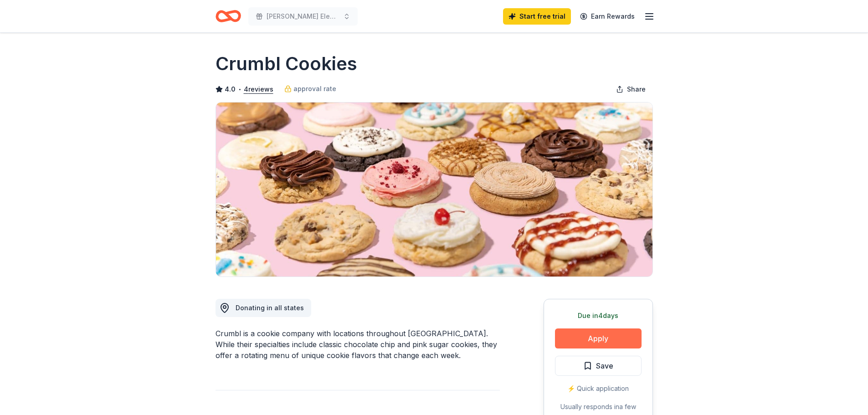  What do you see at coordinates (270, 308) in the screenshot?
I see `span: Donating in all states` at bounding box center [270, 308].